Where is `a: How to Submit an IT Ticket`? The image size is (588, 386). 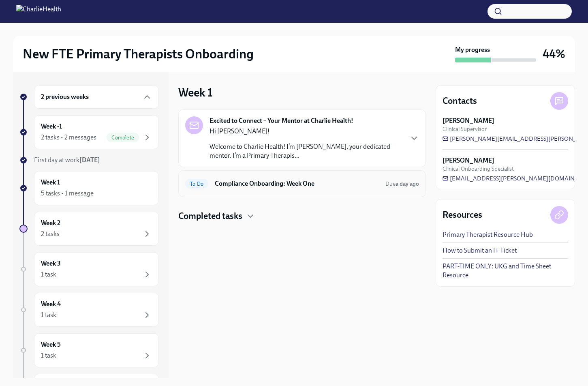
a: How to Submit an IT Ticket is located at coordinates (479, 251).